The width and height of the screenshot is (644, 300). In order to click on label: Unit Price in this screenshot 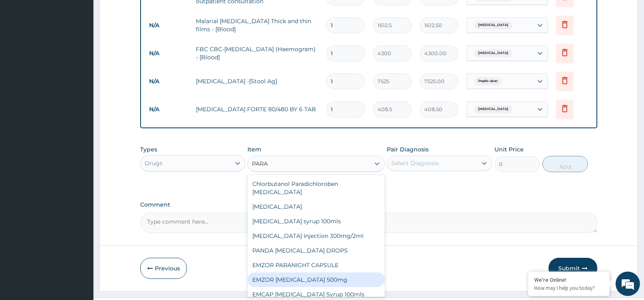, I will do `click(509, 149)`.